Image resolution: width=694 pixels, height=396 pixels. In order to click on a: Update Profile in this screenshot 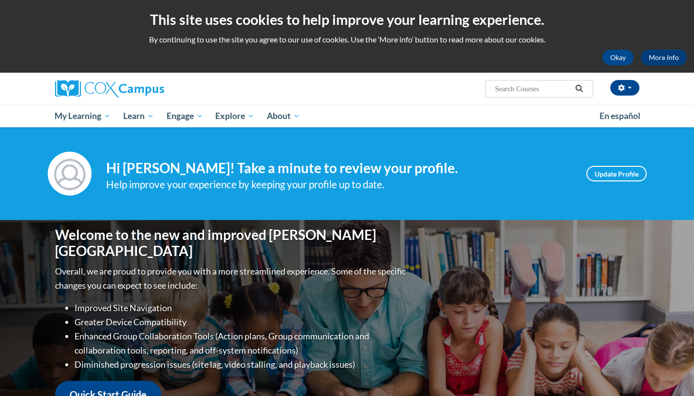, I will do `click(617, 173)`.